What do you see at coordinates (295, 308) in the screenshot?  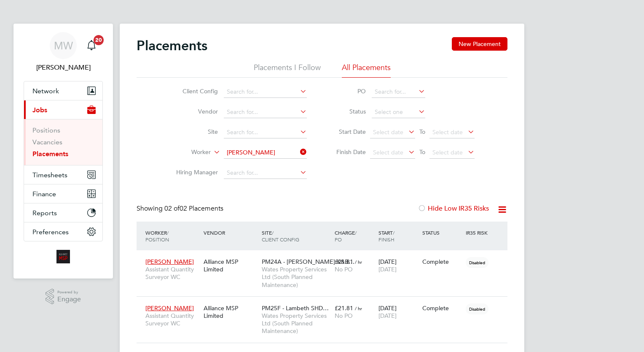 I see `span: PM25F - Lambeth SHD…` at bounding box center [295, 308].